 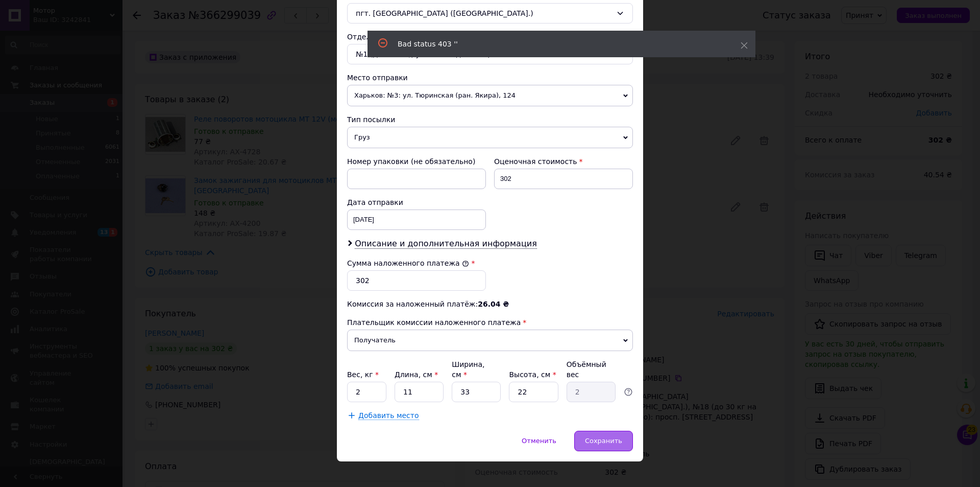 I want to click on span: Описание и дополнительная информация, so click(x=446, y=244).